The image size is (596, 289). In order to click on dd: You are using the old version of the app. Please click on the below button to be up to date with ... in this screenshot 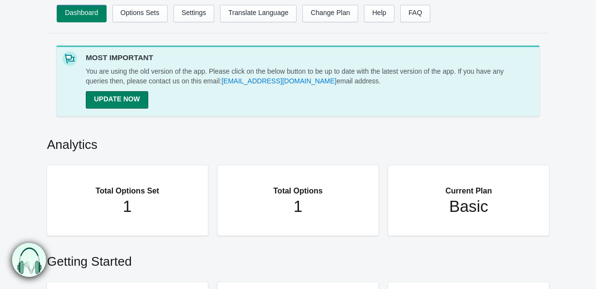, I will do `click(304, 76)`.